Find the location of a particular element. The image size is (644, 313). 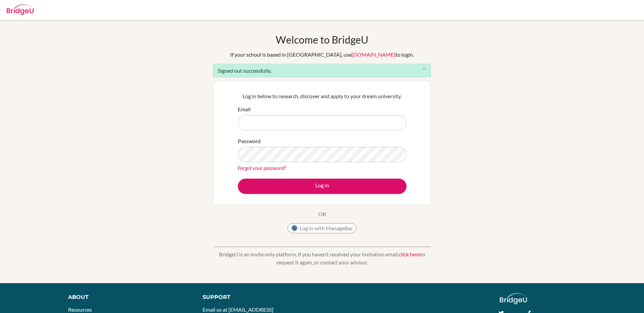

img: logo_white@2x-f4f0deed5e89b7ecb1c2cc34c3e3d731f90f0f143d5ea2071677605dd97b5244.png is located at coordinates (513, 298).